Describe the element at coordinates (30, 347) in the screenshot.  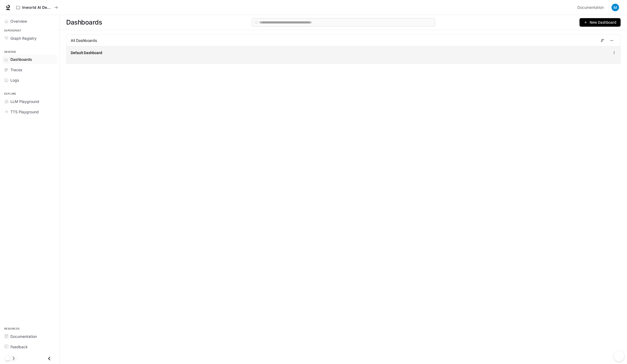
I see `a: Feedback` at that location.